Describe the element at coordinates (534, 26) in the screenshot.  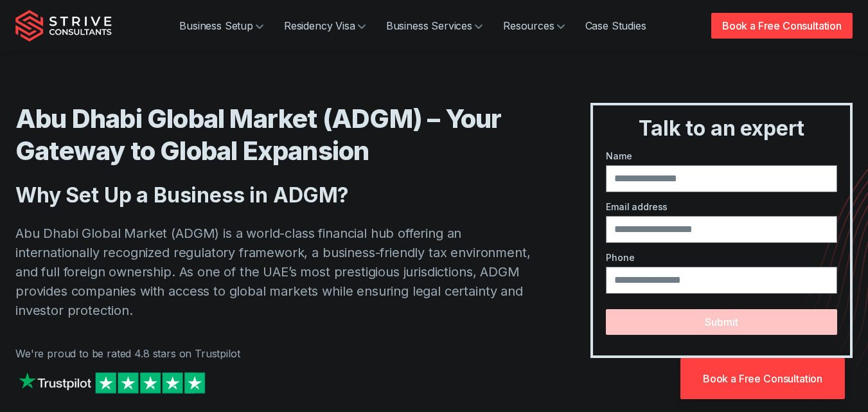
I see `a: Resources` at that location.